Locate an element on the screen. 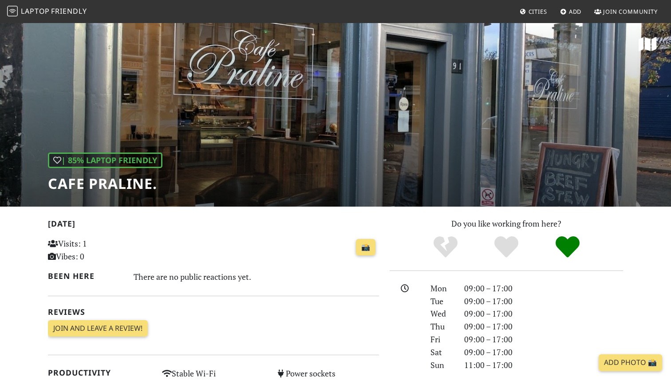  div: Sat is located at coordinates (442, 352).